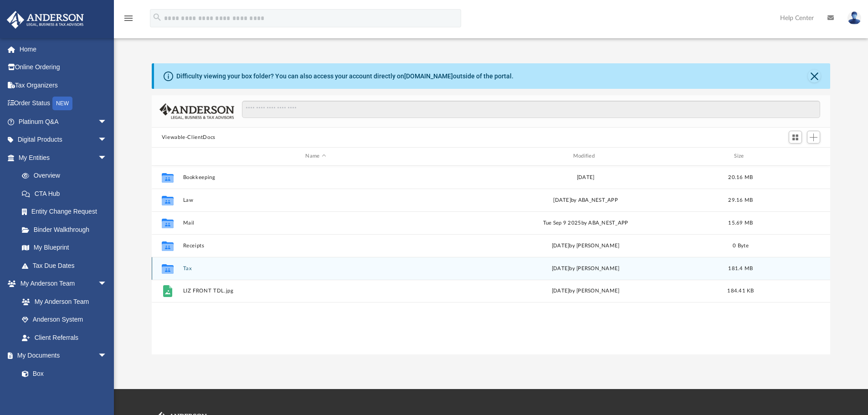  Describe the element at coordinates (316, 246) in the screenshot. I see `button: Receipts` at that location.